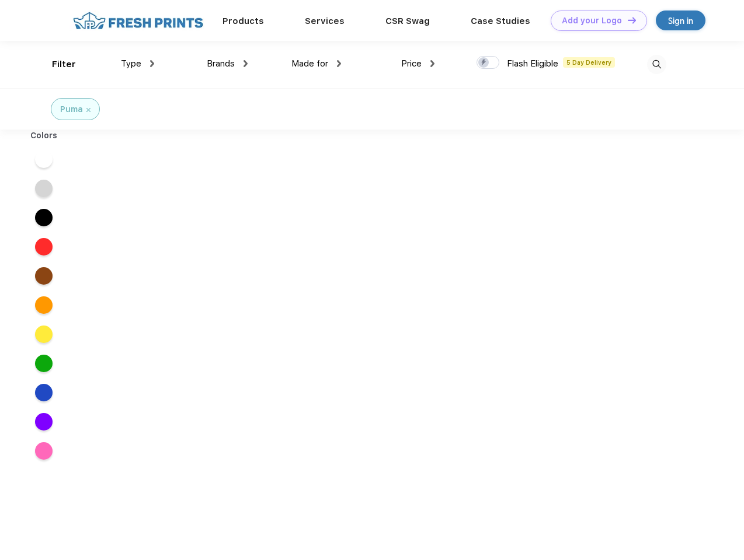  What do you see at coordinates (408, 21) in the screenshot?
I see `a: CSR Swag` at bounding box center [408, 21].